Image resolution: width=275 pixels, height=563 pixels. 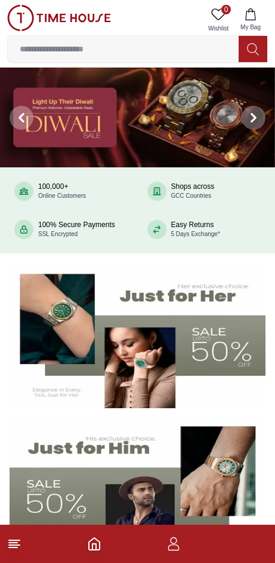 I want to click on a: 0Wishlist, so click(x=219, y=20).